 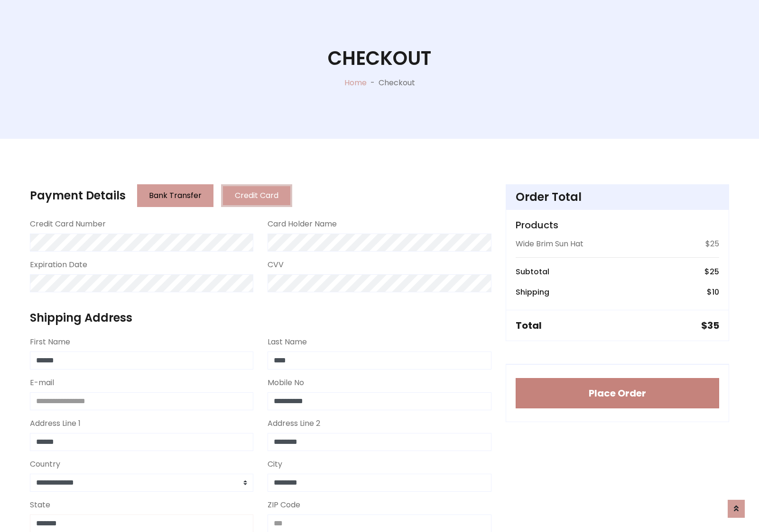 I want to click on p: Checkout, so click(x=396, y=83).